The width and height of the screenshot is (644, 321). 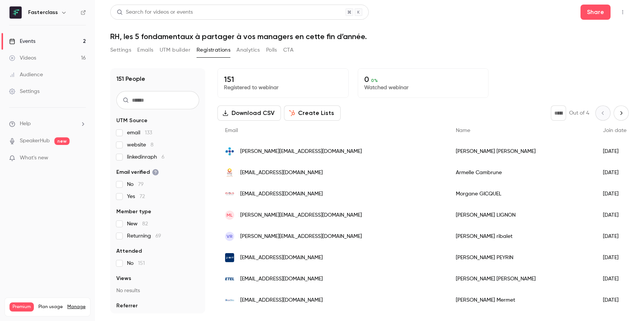 What do you see at coordinates (34, 158) in the screenshot?
I see `span: What's new` at bounding box center [34, 158].